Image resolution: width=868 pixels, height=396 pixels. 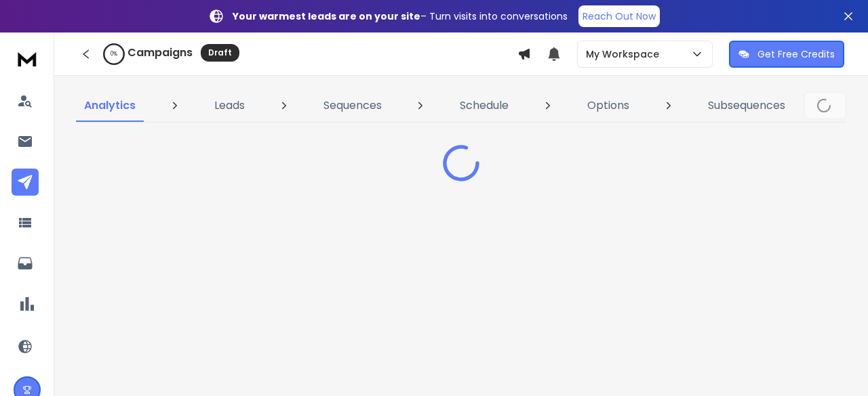 What do you see at coordinates (220, 53) in the screenshot?
I see `div: Draft` at bounding box center [220, 53].